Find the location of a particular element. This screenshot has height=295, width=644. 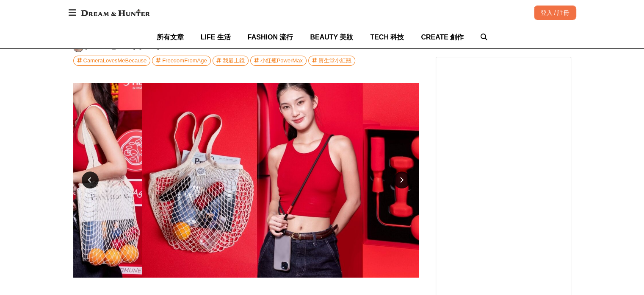

a: 我最上鏡 is located at coordinates (230, 60).